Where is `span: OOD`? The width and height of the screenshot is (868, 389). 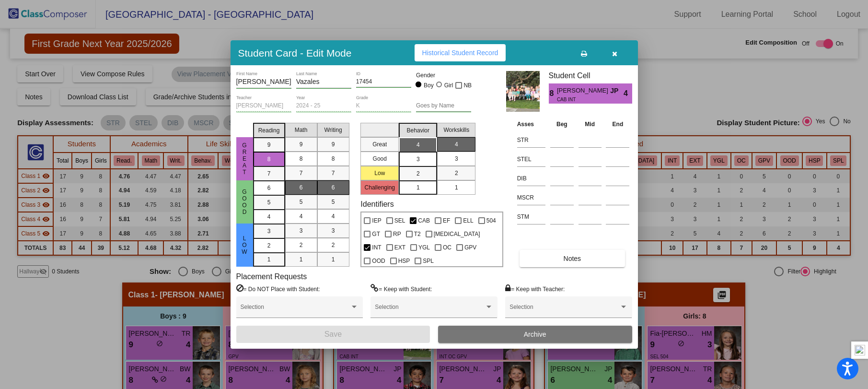
span: OOD is located at coordinates (378, 261).